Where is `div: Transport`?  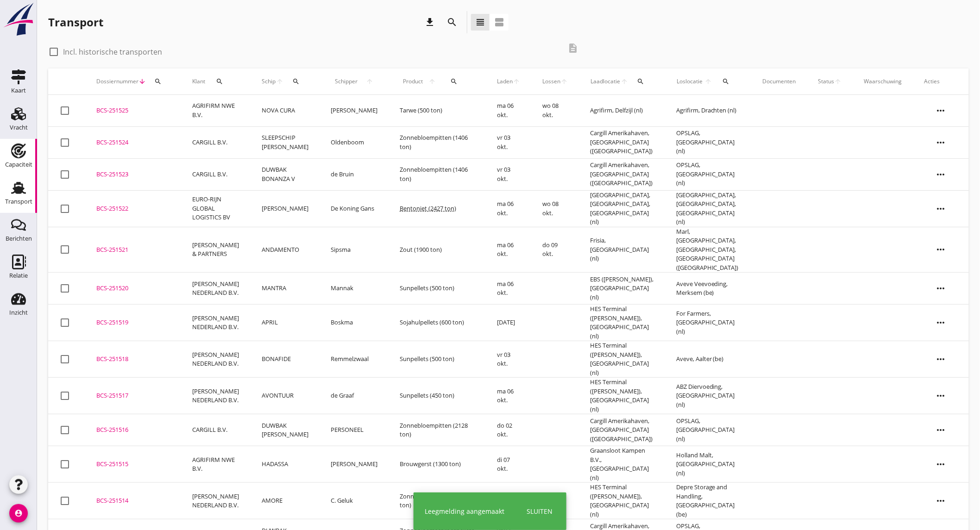
div: Transport is located at coordinates (75, 23).